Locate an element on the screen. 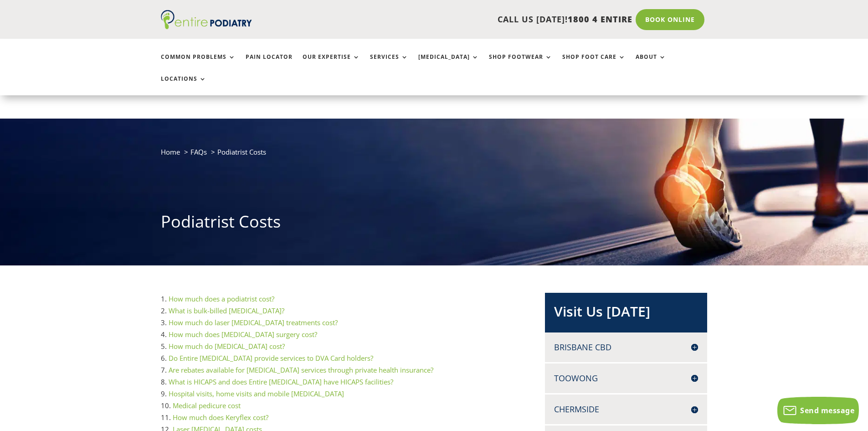 The width and height of the screenshot is (868, 431). span: 1800 4 ENTIRE is located at coordinates (600, 19).